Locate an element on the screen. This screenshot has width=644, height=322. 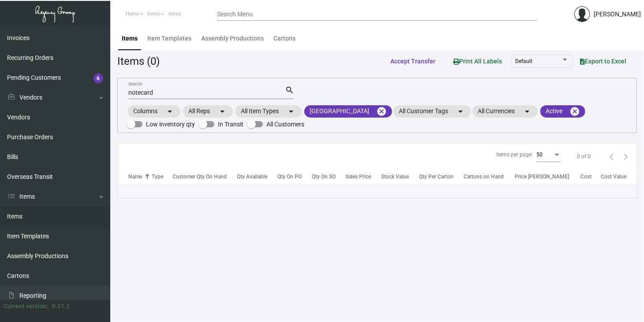
div: 0 of 0 is located at coordinates (584, 156).